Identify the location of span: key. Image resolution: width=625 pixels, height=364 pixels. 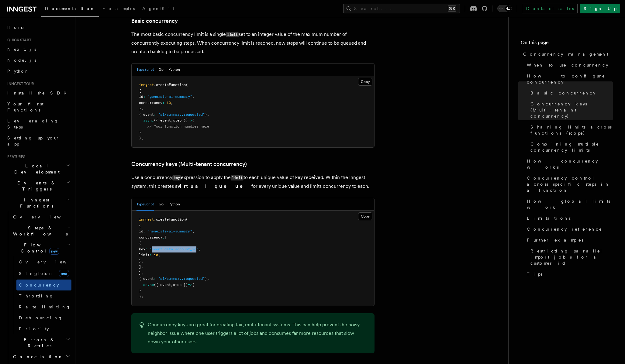
(142, 249).